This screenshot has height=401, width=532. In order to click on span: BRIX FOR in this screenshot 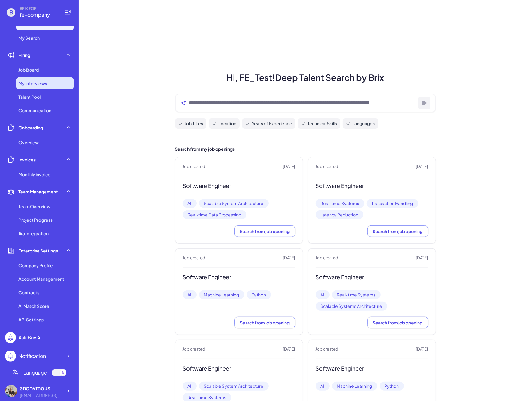, I will do `click(38, 9)`.